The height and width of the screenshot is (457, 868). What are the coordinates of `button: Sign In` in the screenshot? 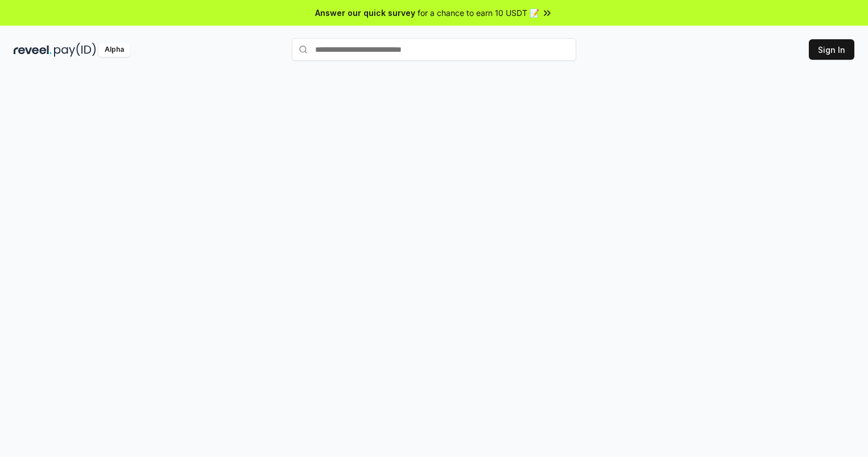 It's located at (832, 49).